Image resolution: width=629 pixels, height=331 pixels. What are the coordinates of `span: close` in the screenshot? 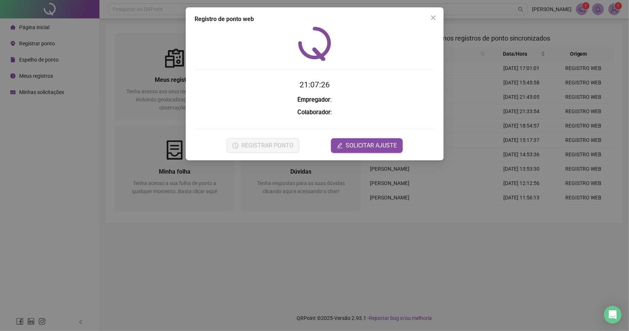 It's located at (433, 18).